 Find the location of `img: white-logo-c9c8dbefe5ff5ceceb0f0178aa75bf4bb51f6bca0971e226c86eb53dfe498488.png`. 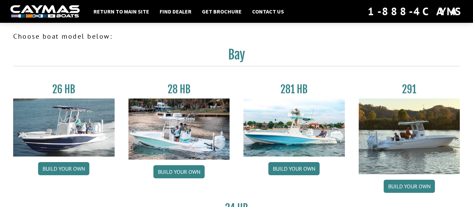

img: white-logo-c9c8dbefe5ff5ceceb0f0178aa75bf4bb51f6bca0971e226c86eb53dfe498488.png is located at coordinates (45, 11).